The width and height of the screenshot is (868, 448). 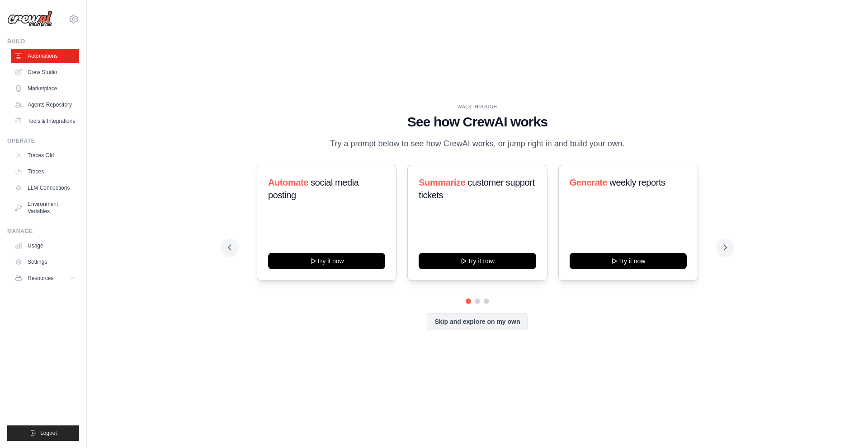 I want to click on a: Environment Variables, so click(x=45, y=208).